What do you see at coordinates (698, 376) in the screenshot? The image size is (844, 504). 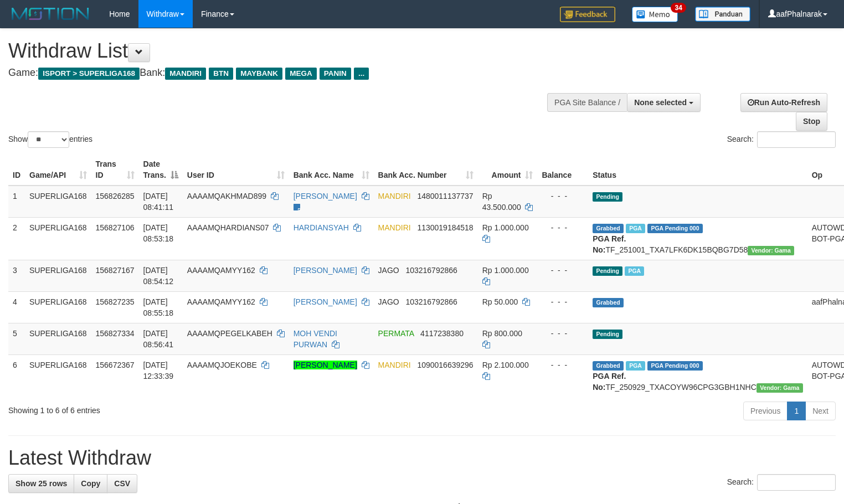 I see `td: TF_250929_TXACOYW96CPG3GBH1NHC` at bounding box center [698, 376].